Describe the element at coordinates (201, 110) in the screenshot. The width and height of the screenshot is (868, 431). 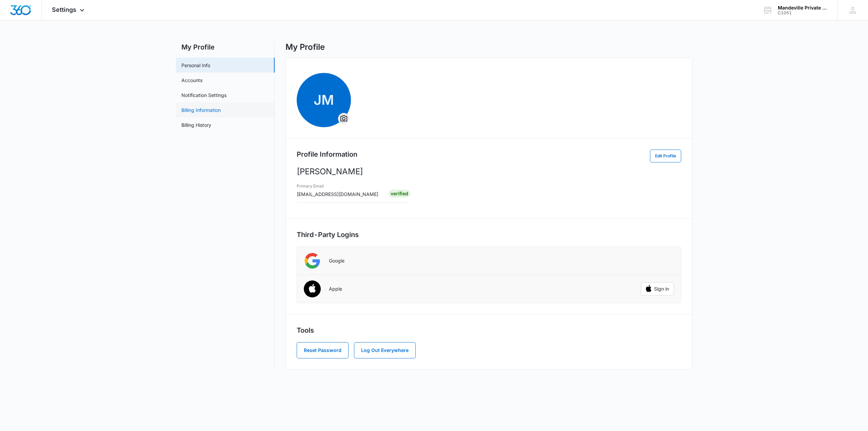
I see `a: Billing Information` at that location.